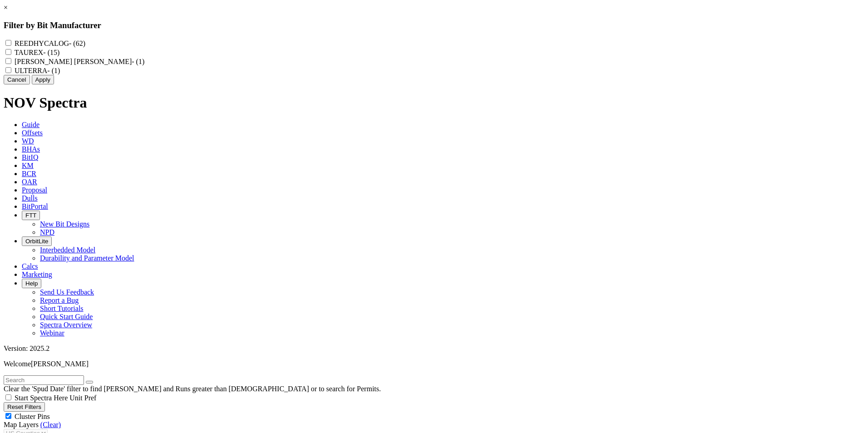  I want to click on button: Cancel, so click(17, 80).